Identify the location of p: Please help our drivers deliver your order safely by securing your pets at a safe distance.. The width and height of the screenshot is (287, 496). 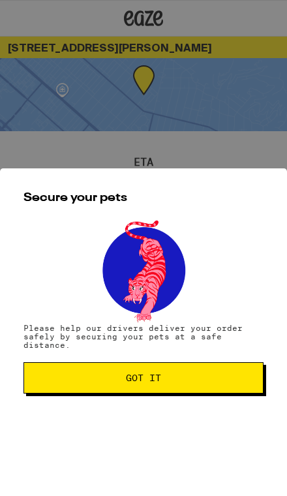
(144, 336).